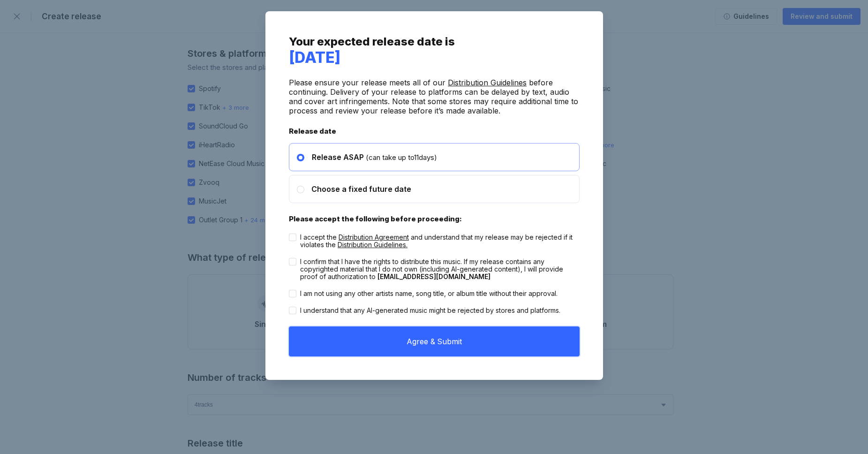  I want to click on div: I am not using any other artists name, song title, or album title without their approval., so click(429, 294).